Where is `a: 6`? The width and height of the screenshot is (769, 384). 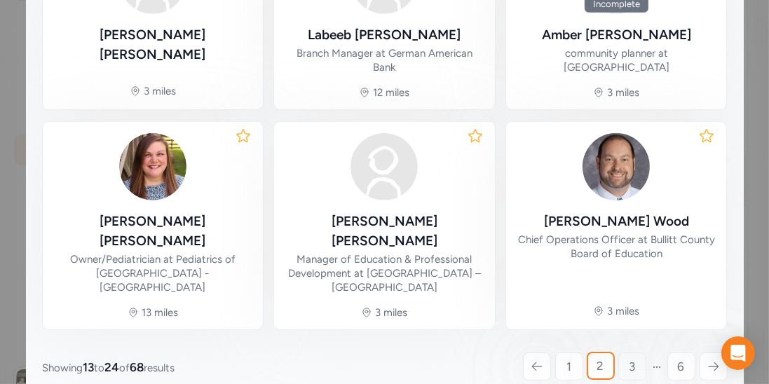 a: 6 is located at coordinates (682, 367).